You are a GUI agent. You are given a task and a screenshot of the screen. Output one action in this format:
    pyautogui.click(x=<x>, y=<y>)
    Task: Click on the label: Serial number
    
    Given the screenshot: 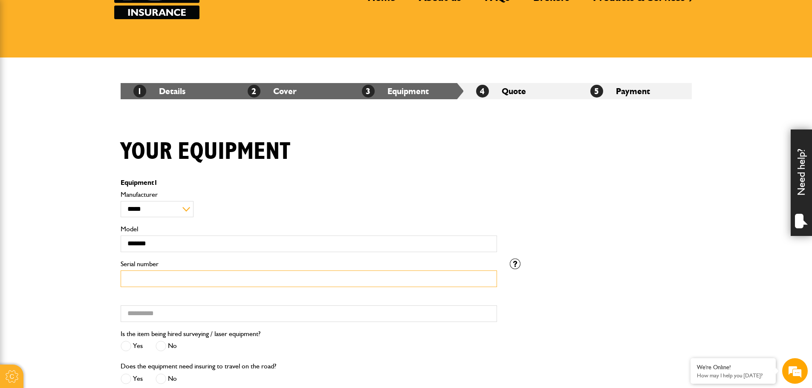 What is the action you would take?
    pyautogui.click(x=309, y=264)
    